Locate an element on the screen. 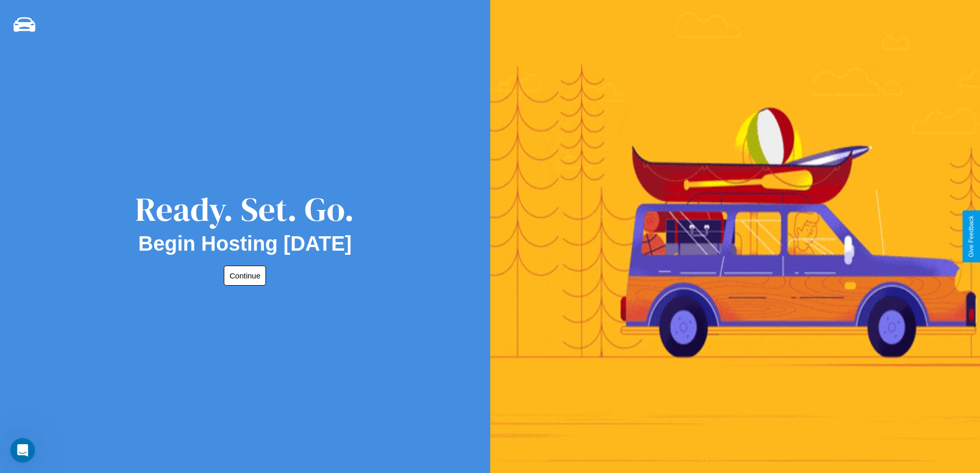  div: Give Feedback is located at coordinates (971, 236).